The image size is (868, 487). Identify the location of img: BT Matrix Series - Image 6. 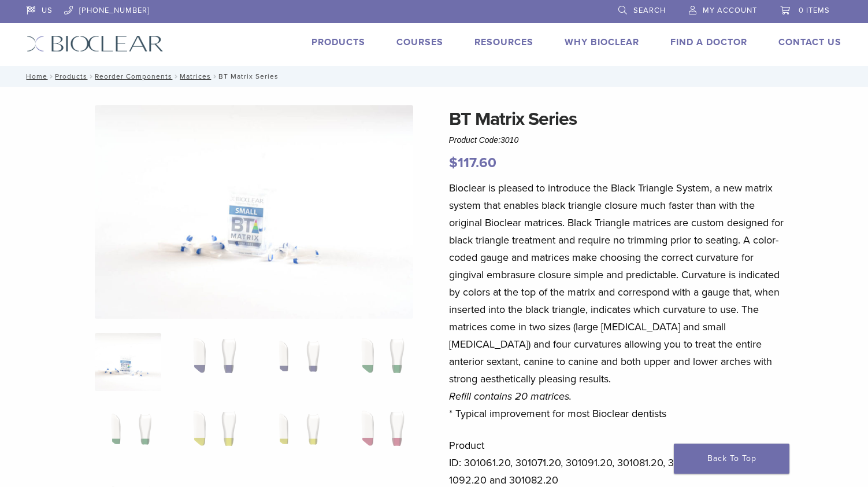
(212, 435).